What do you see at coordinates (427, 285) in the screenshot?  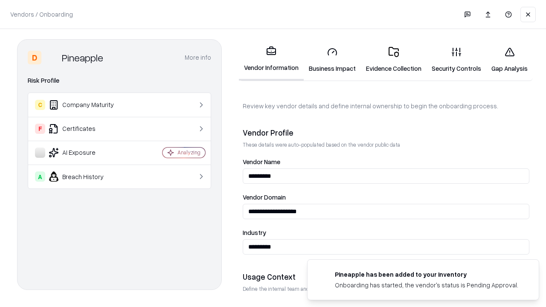 I see `div: Onboarding has started, the vendor's status is Pending Approval.` at bounding box center [427, 285].